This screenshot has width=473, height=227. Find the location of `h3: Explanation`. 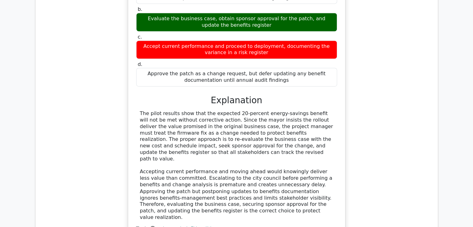

h3: Explanation is located at coordinates (237, 101).